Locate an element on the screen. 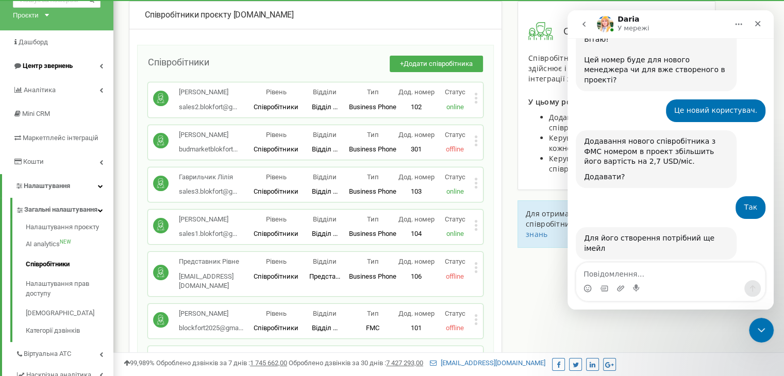  div: Так is located at coordinates (183, 197).